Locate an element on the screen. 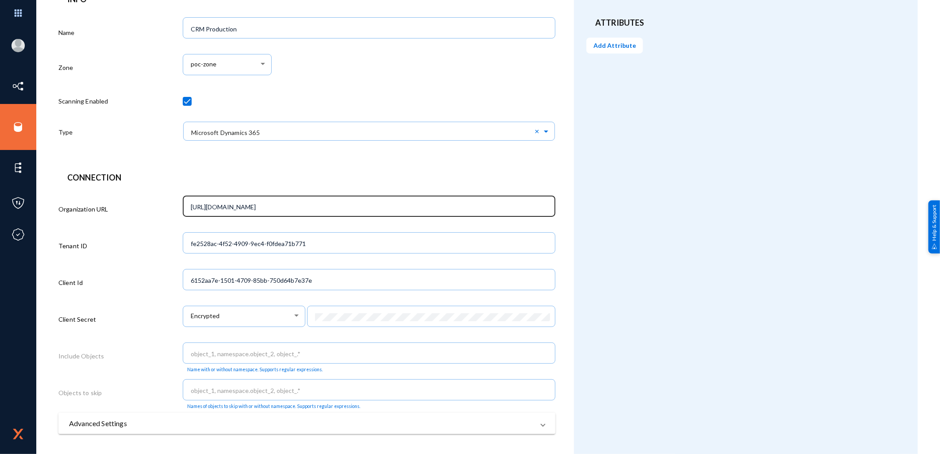  img: icon-elements.svg is located at coordinates (18, 168).